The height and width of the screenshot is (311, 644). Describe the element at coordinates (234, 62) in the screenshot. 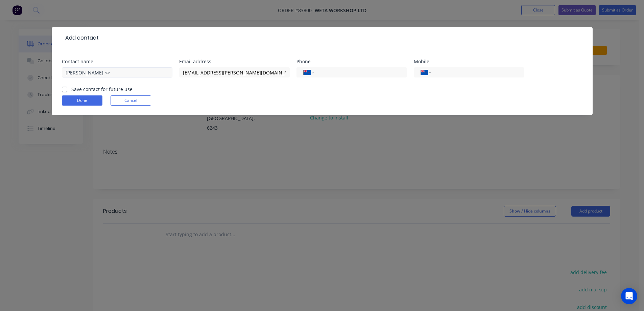

I see `div: Email address` at that location.